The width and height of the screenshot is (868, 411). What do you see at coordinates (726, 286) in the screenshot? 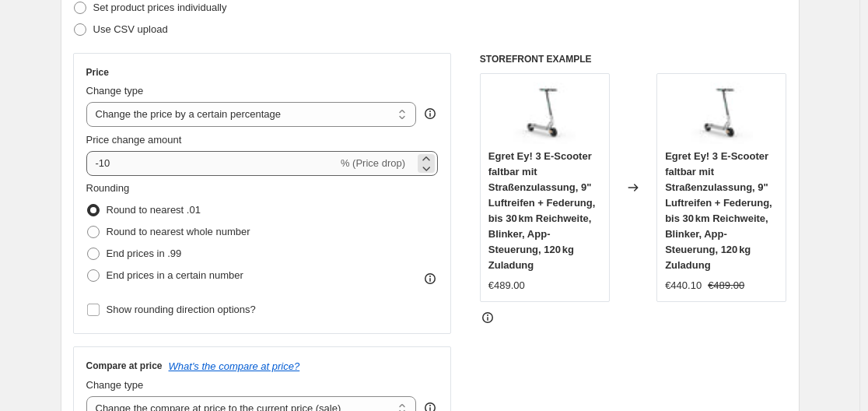
I see `strike: €489.00` at bounding box center [726, 286].